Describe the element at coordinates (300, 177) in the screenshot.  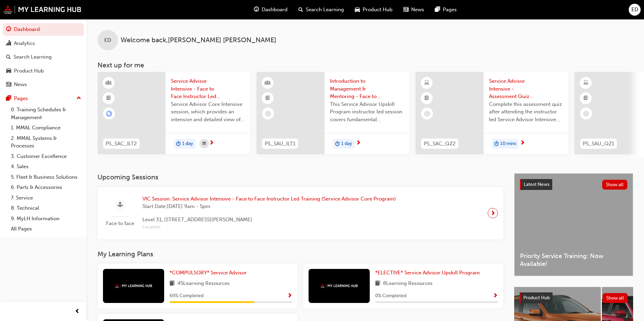
I see `h3: Upcoming Sessions` at that location.